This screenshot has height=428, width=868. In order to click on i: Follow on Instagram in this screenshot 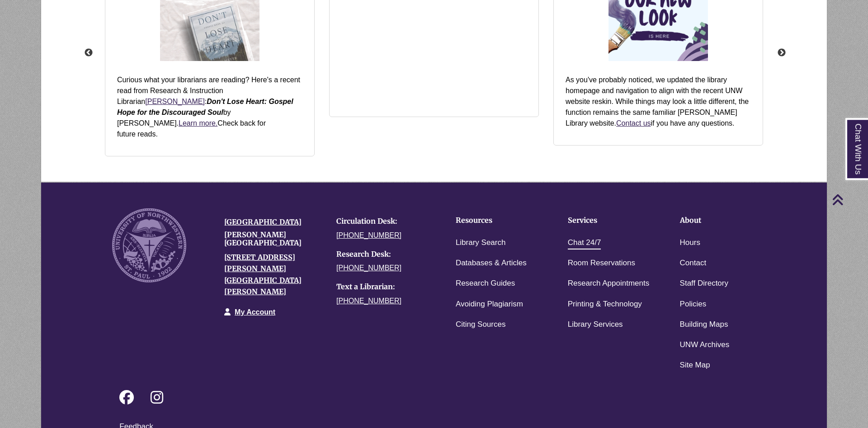, I will do `click(156, 397)`.